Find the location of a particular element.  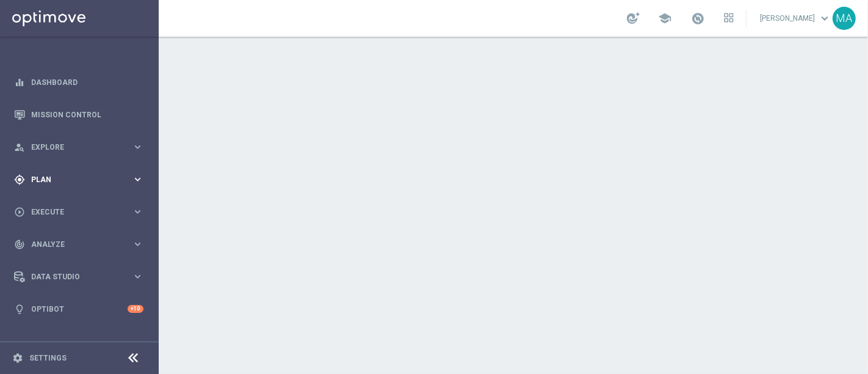

i: person_search is located at coordinates (19, 148).